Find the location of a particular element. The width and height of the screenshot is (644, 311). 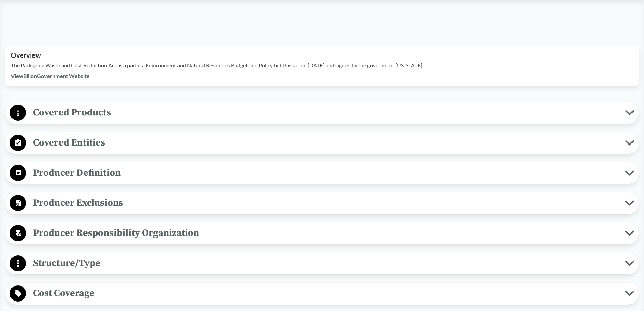

a: ViewBillonGovernment Website is located at coordinates (50, 76).